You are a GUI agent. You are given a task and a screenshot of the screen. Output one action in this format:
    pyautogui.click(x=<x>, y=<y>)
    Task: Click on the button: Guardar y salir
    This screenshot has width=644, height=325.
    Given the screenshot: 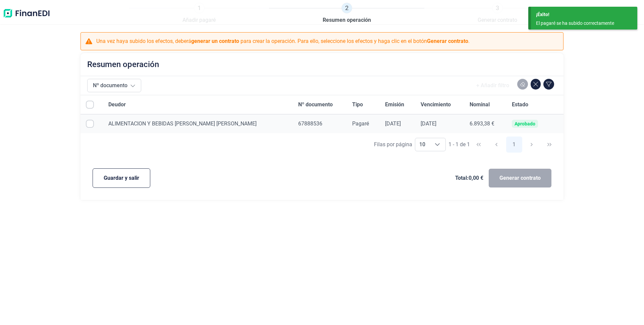 What is the action you would take?
    pyautogui.click(x=121, y=178)
    